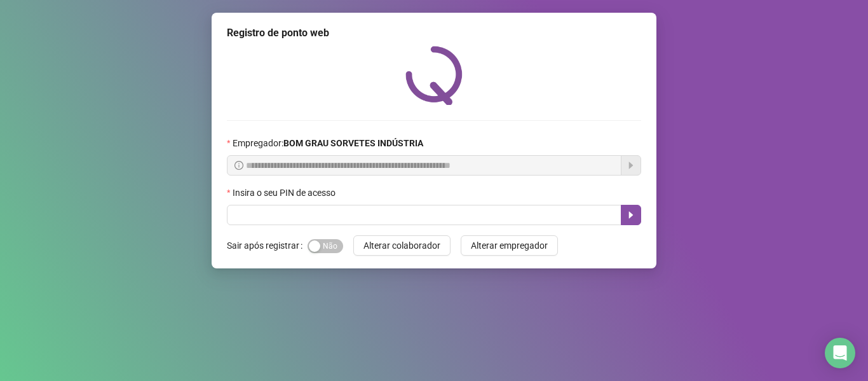  I want to click on div: Open Intercom Messenger, so click(841, 353).